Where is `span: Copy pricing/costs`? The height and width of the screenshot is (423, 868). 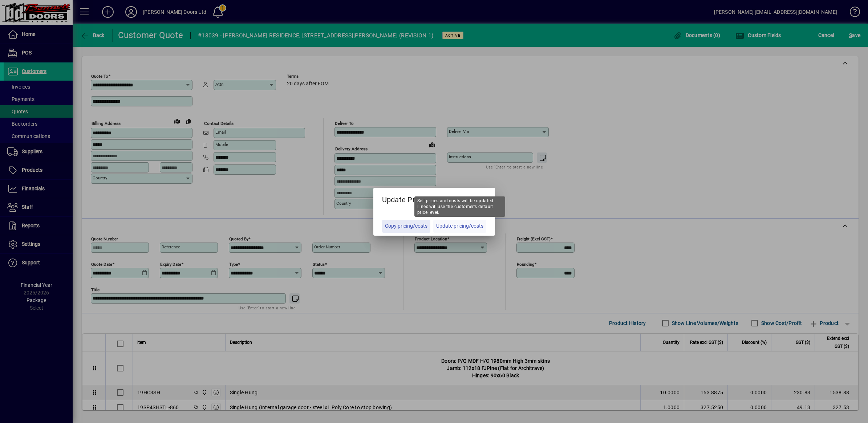 span: Copy pricing/costs is located at coordinates (406, 226).